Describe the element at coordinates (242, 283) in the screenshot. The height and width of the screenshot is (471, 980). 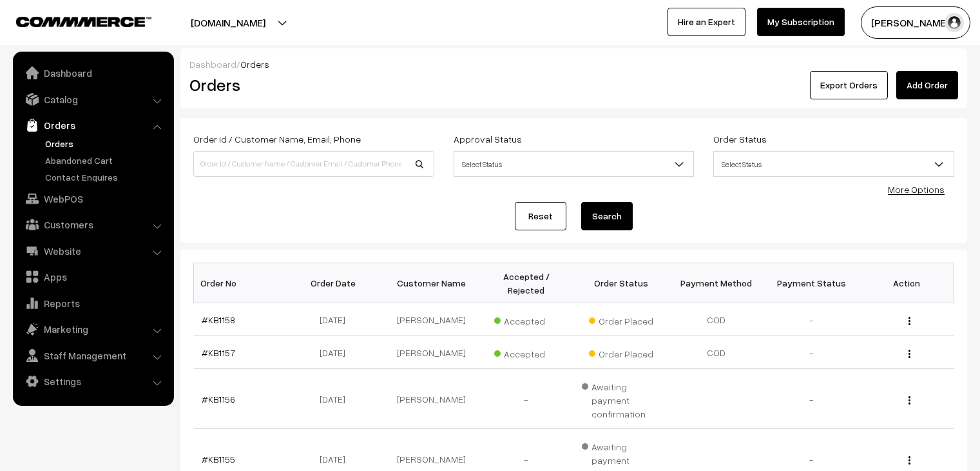
I see `th: Order No` at that location.